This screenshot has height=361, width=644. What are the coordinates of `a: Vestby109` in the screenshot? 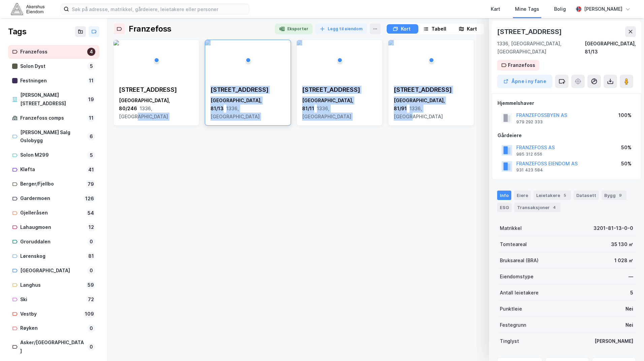 It's located at (53, 314).